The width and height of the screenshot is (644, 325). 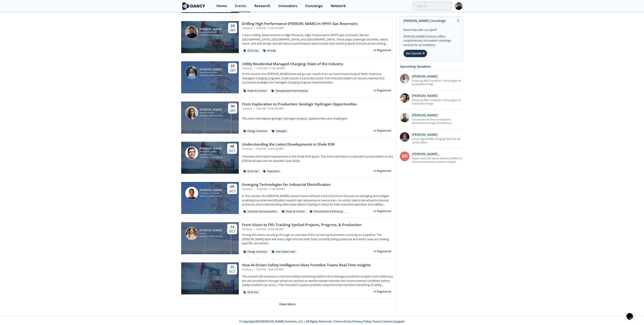 What do you see at coordinates (288, 6) in the screenshot?
I see `div: Innovators` at bounding box center [288, 6].